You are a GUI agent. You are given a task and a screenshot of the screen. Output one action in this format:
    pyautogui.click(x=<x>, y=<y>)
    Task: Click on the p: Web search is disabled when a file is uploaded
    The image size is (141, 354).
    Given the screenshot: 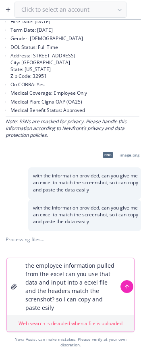 What is the action you would take?
    pyautogui.click(x=70, y=324)
    